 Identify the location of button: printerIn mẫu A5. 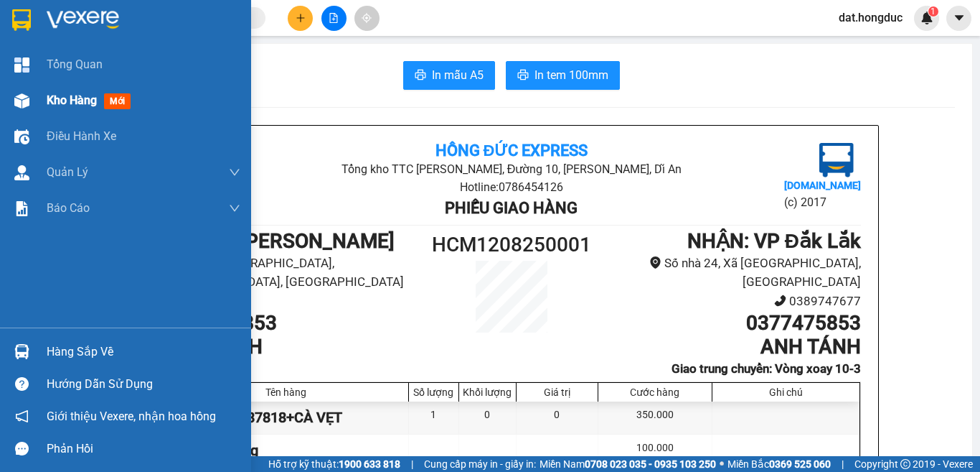
(449, 76).